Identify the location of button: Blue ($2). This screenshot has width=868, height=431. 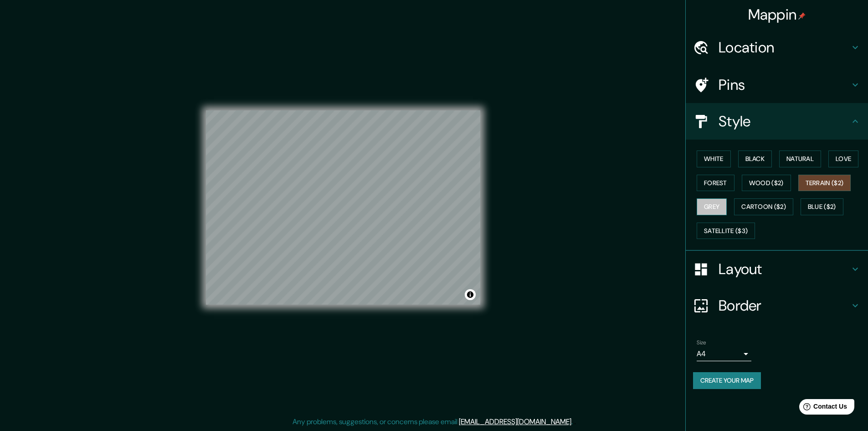
(822, 207).